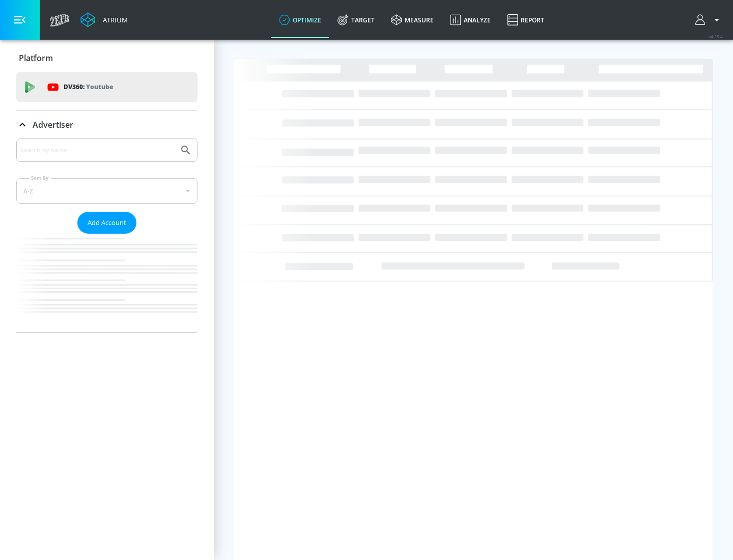 The image size is (733, 560). I want to click on a: Target, so click(356, 20).